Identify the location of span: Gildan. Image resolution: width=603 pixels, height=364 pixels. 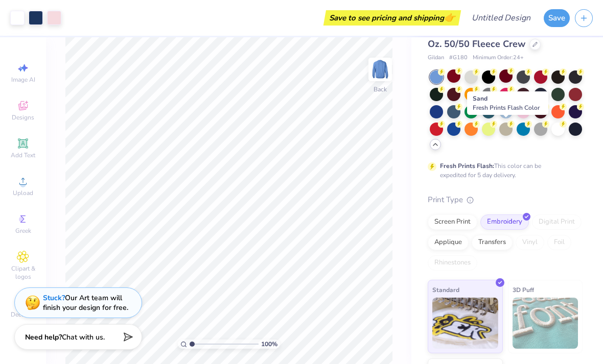
(436, 58).